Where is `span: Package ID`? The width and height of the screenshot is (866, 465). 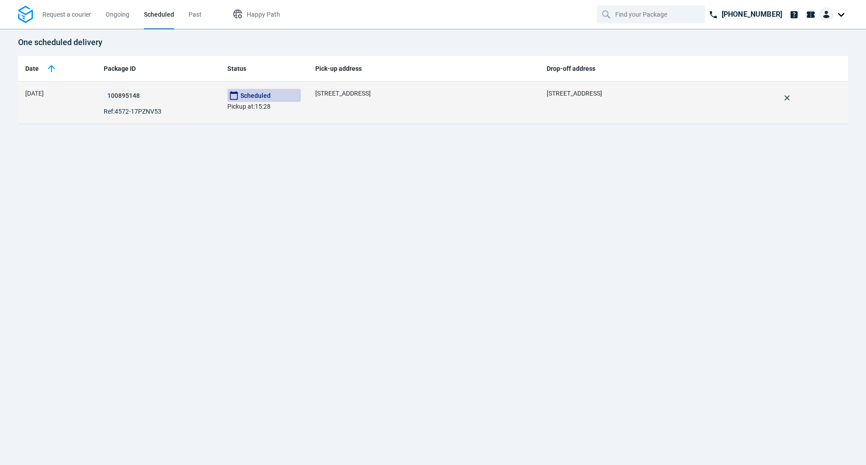
span: Package ID is located at coordinates (120, 69).